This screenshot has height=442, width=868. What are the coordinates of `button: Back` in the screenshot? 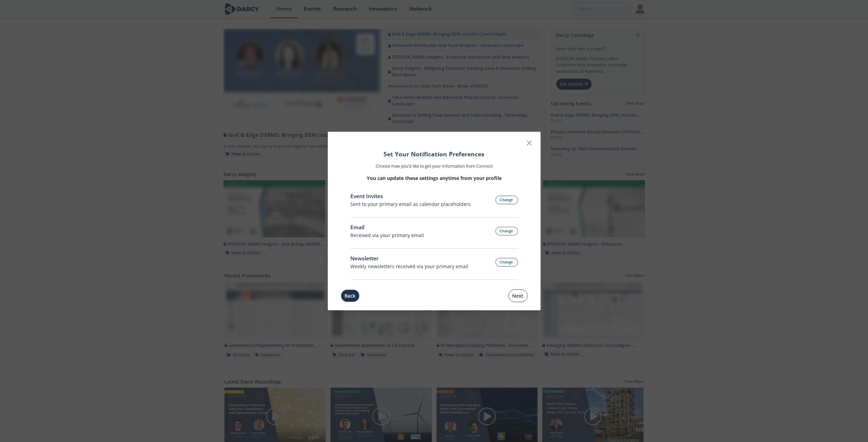 It's located at (350, 295).